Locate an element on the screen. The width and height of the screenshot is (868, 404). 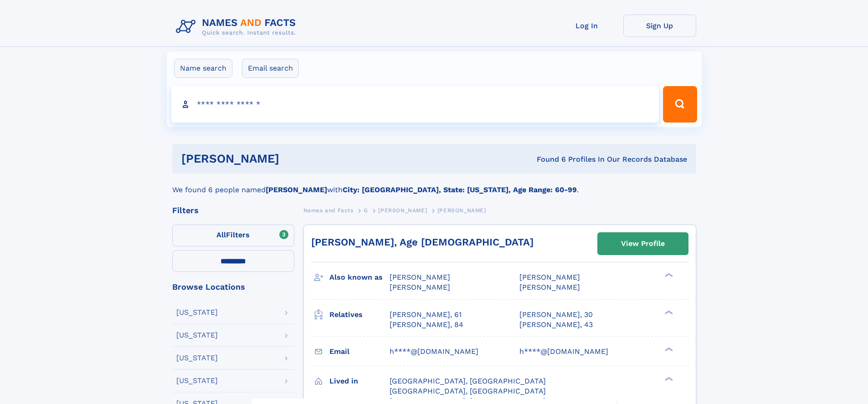
div: Browse Locations is located at coordinates (233, 287).